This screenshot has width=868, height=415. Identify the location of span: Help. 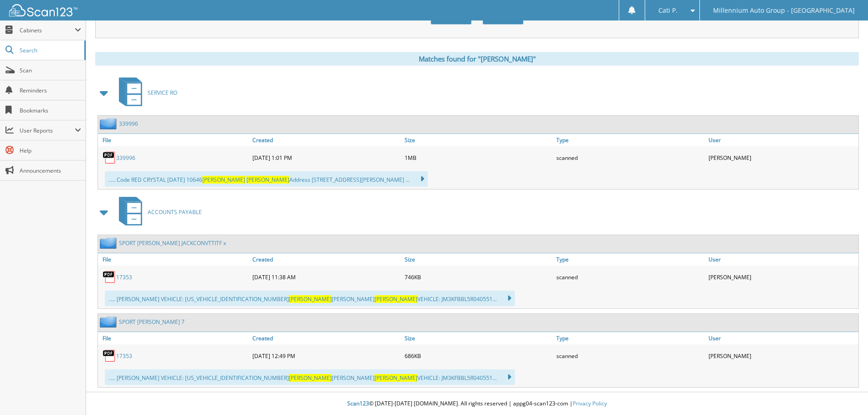
(50, 150).